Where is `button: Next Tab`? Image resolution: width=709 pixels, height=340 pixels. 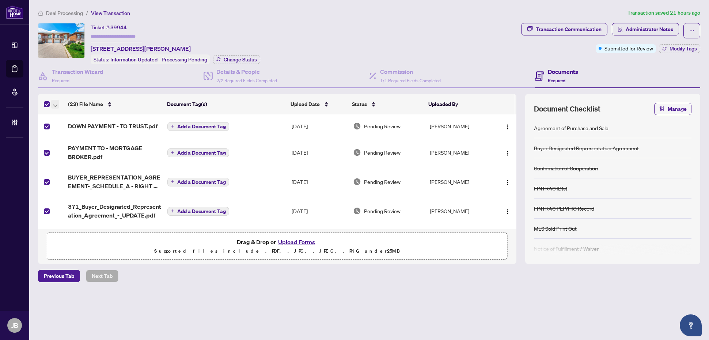 button: Next Tab is located at coordinates (102, 276).